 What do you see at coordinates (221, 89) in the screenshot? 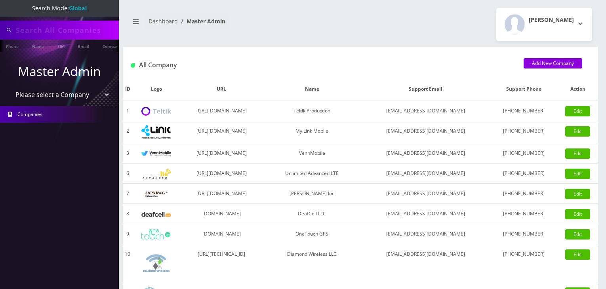
I see `th: URL` at bounding box center [221, 89].